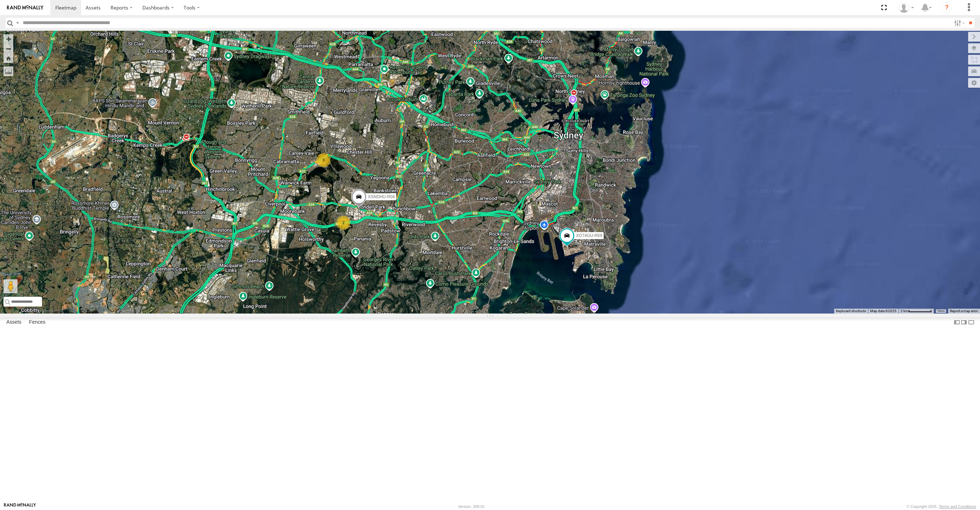  Describe the element at coordinates (324, 160) in the screenshot. I see `div: 3` at that location.